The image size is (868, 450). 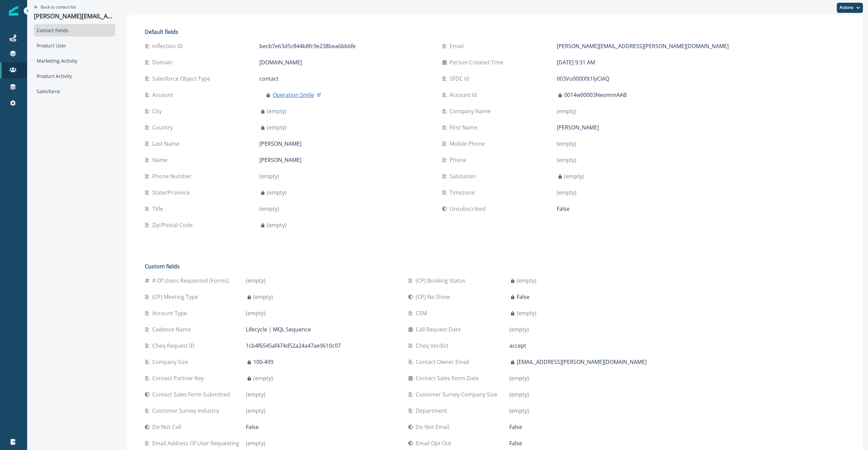 What do you see at coordinates (437, 32) in the screenshot?
I see `h2: Default fields` at bounding box center [437, 32].